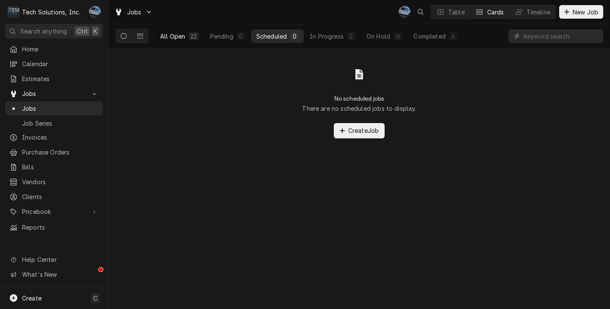  What do you see at coordinates (44, 31) in the screenshot?
I see `span: Search anything` at bounding box center [44, 31].